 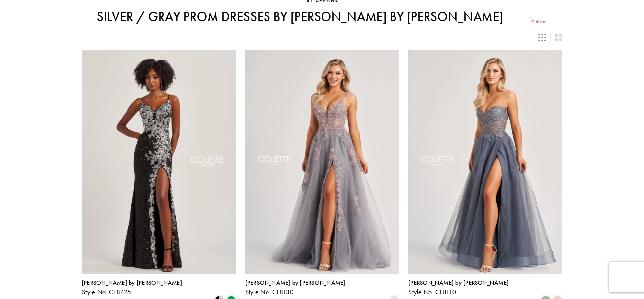 What do you see at coordinates (132, 287) in the screenshot?
I see `div: Colette by Daphne Style No. CL8425` at bounding box center [132, 287].